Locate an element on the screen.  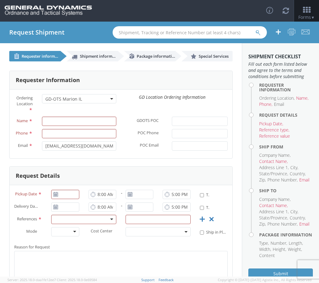
h3: Request Details is located at coordinates (38, 176).